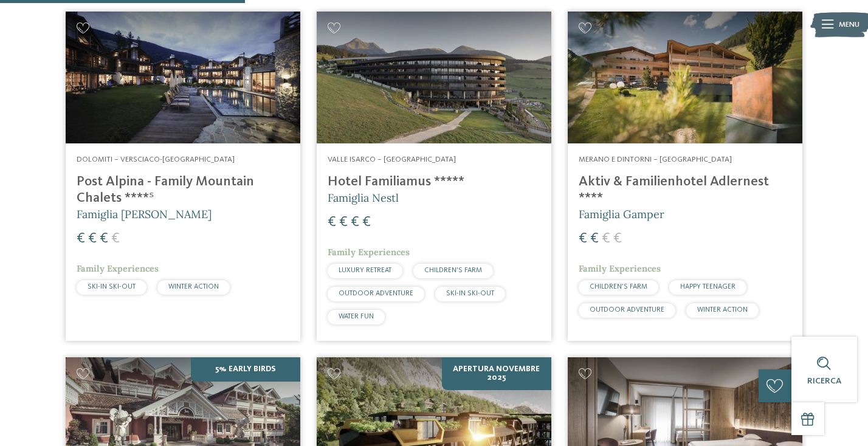  Describe the element at coordinates (434, 77) in the screenshot. I see `img: Cercate un hotel per famiglie? Qui troverete solo i migliori!` at that location.